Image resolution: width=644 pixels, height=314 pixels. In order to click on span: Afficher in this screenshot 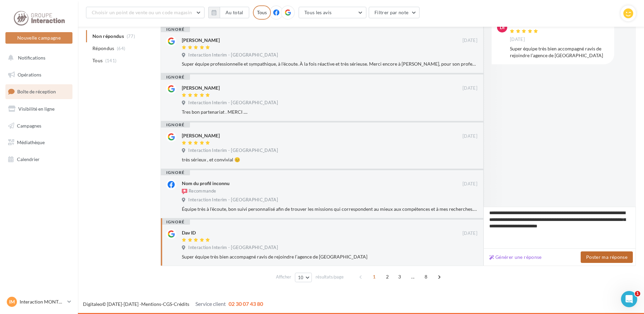, I will do `click(283, 277)`.